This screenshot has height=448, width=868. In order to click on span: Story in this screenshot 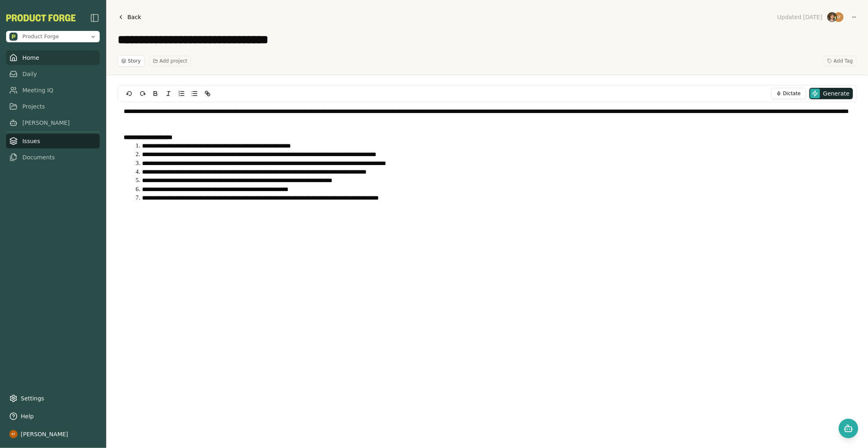, I will do `click(134, 61)`.